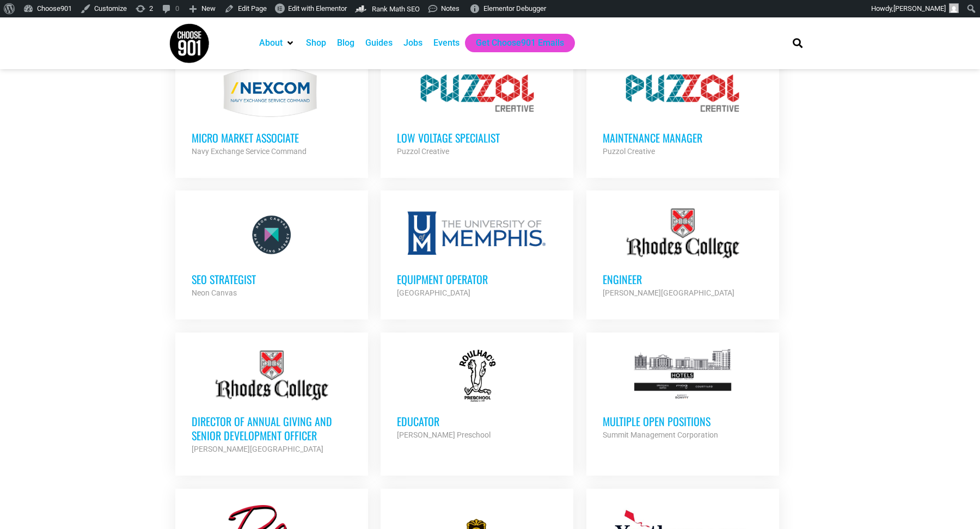  Describe the element at coordinates (346, 43) in the screenshot. I see `div: Blog` at that location.